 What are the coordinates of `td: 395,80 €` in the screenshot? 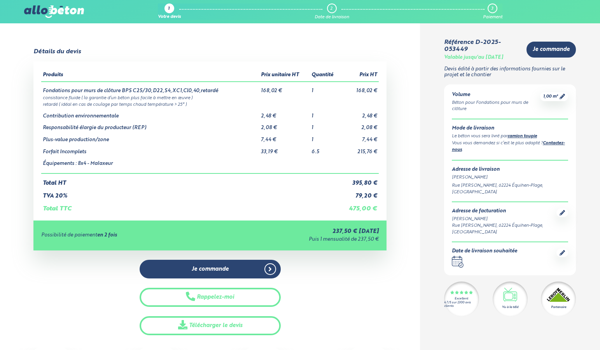 It's located at (359, 180).